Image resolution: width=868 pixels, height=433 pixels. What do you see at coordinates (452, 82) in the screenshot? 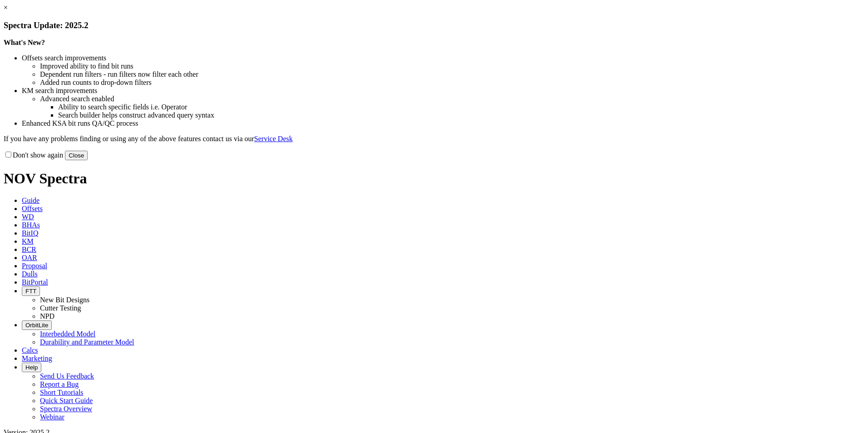
I see `li: Added run counts to drop-down filters` at bounding box center [452, 82].